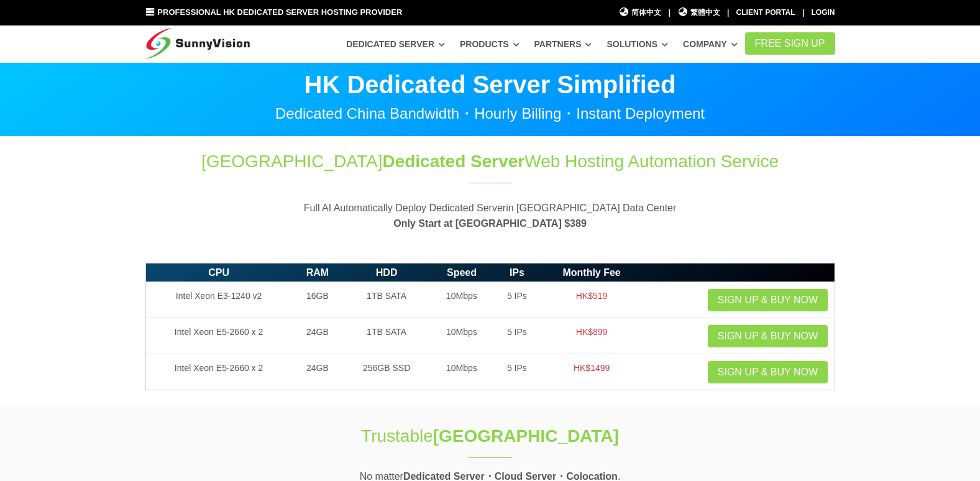  What do you see at coordinates (491, 85) in the screenshot?
I see `p: HK Dedicated Server Simplified` at bounding box center [491, 85].